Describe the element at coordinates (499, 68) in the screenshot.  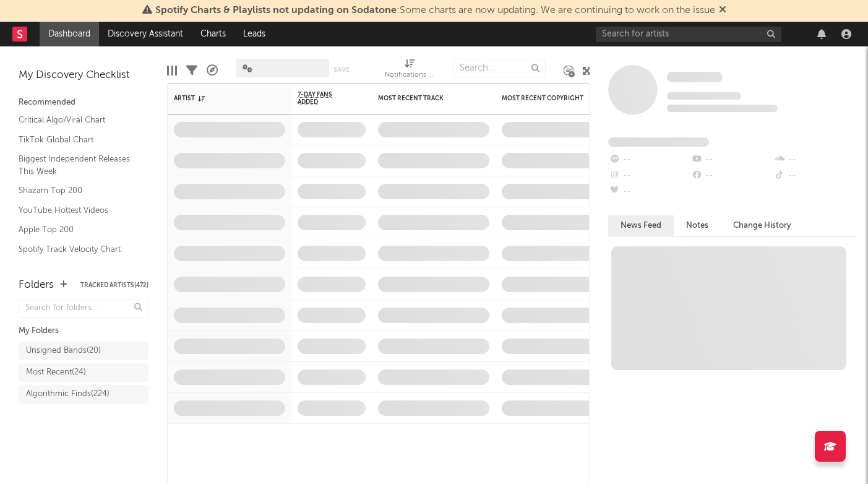
I see `input: Search...` at that location.